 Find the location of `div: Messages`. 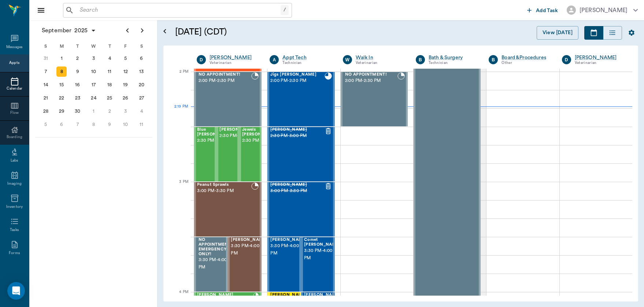

div: Messages is located at coordinates (15, 47).